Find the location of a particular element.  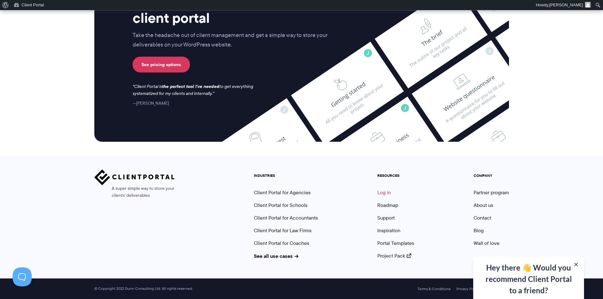

a: Contact is located at coordinates (482, 218).